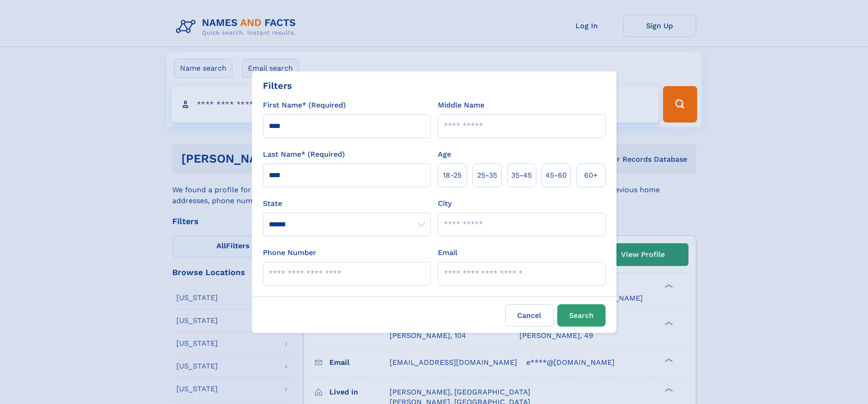  What do you see at coordinates (487, 175) in the screenshot?
I see `span: 25‑35` at bounding box center [487, 175].